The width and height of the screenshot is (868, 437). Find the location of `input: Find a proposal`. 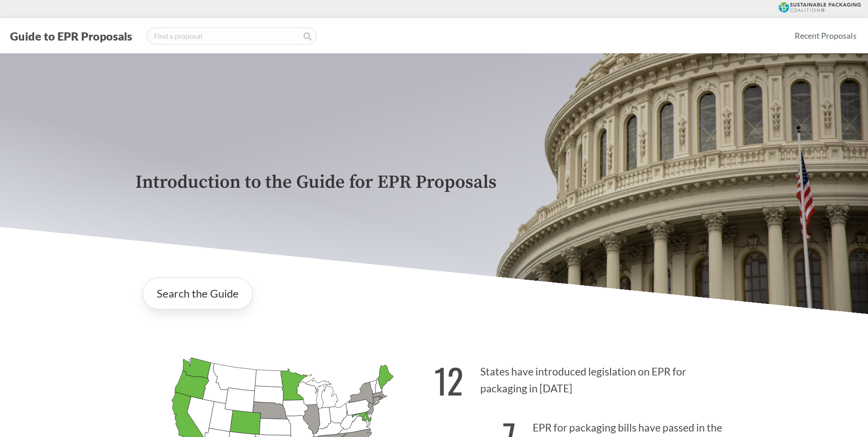

input: Find a proposal is located at coordinates (231, 36).